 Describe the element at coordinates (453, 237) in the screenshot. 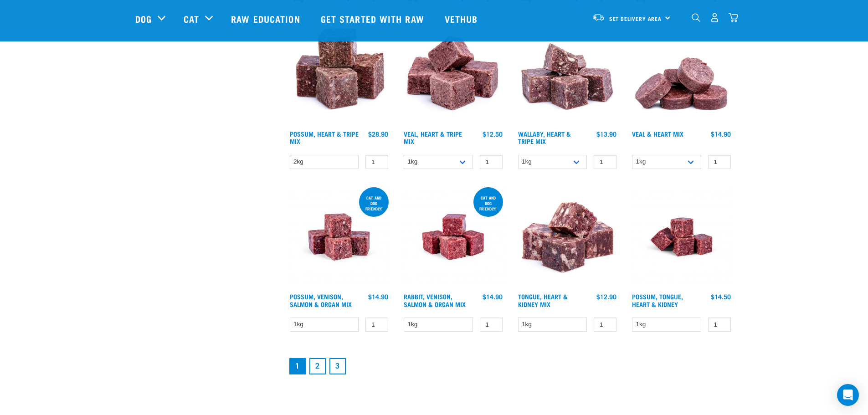

I see `img: Rabbit Venison Salmon Organ 1688` at that location.